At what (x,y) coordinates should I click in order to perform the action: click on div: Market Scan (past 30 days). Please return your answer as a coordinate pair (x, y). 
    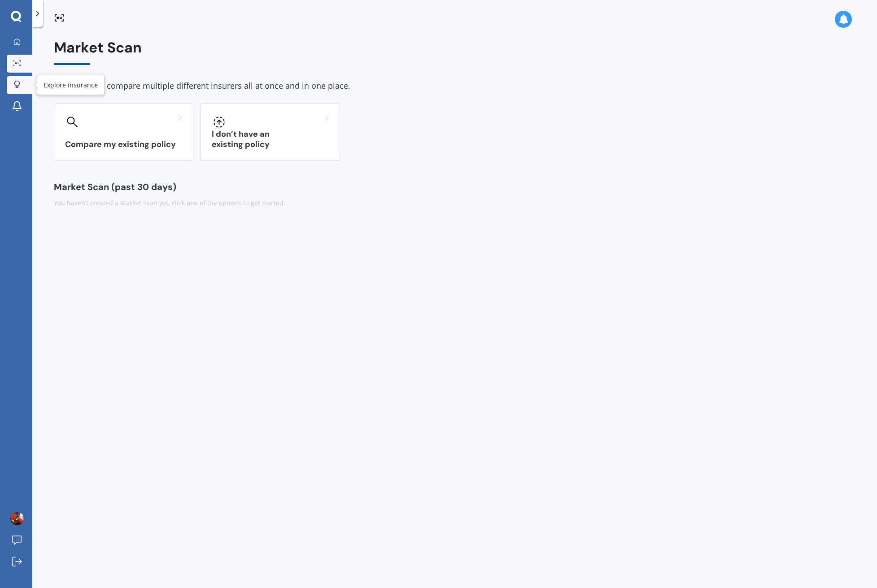
    Looking at the image, I should click on (454, 187).